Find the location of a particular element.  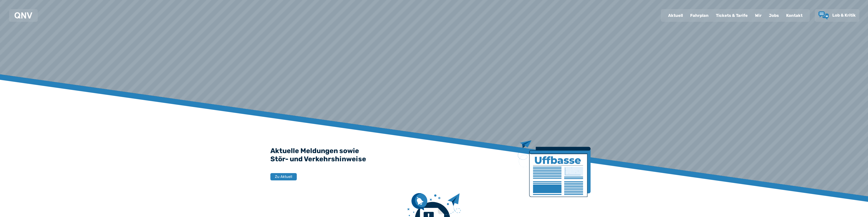

a: Aktuell is located at coordinates (676, 15).